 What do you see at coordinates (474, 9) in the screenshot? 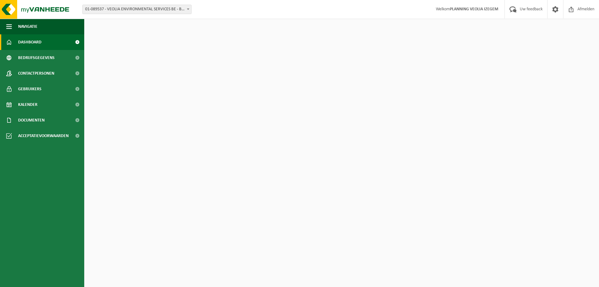
I see `strong: PLANNING VEOLIA IZEGEM` at bounding box center [474, 9].